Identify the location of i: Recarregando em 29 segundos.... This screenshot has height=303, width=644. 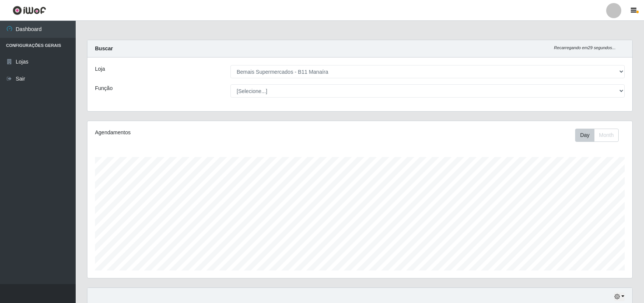
(585, 48).